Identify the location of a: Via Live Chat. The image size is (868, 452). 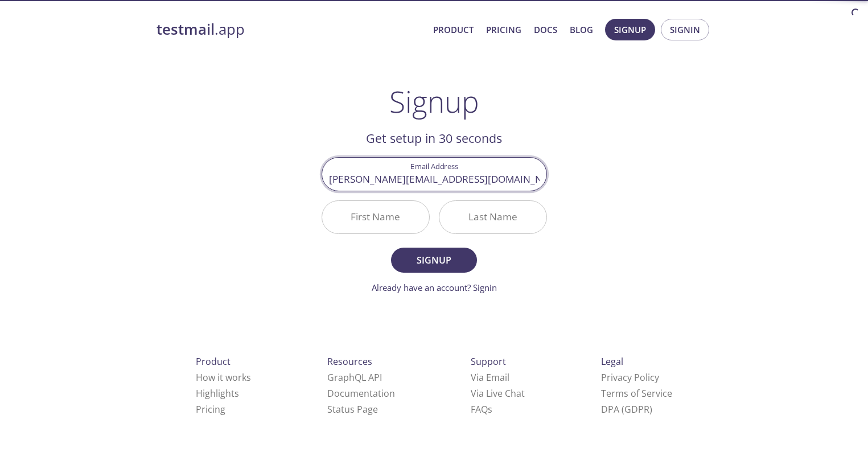
(497, 394).